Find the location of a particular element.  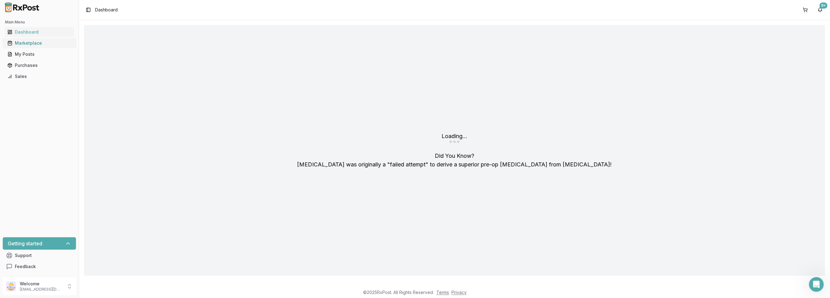

button: My Posts is located at coordinates (39, 54).